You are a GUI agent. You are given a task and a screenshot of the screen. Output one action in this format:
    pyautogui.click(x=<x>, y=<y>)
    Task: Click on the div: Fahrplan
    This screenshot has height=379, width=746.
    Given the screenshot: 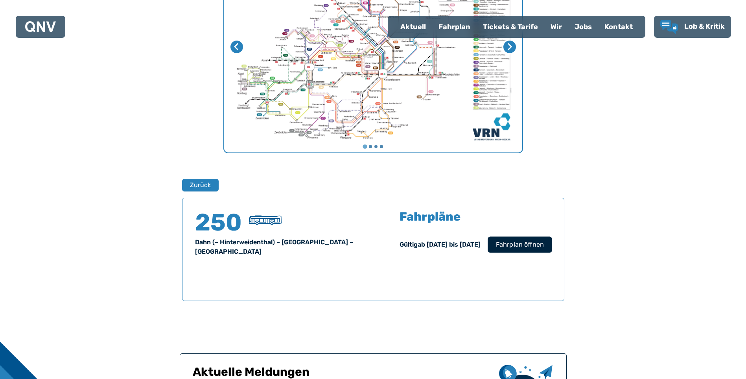 What is the action you would take?
    pyautogui.click(x=455, y=27)
    